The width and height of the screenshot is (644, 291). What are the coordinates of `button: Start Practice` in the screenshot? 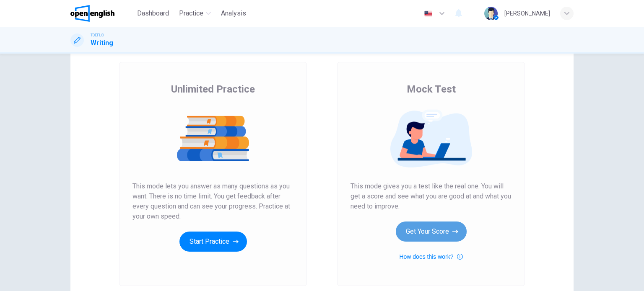 It's located at (213, 242).